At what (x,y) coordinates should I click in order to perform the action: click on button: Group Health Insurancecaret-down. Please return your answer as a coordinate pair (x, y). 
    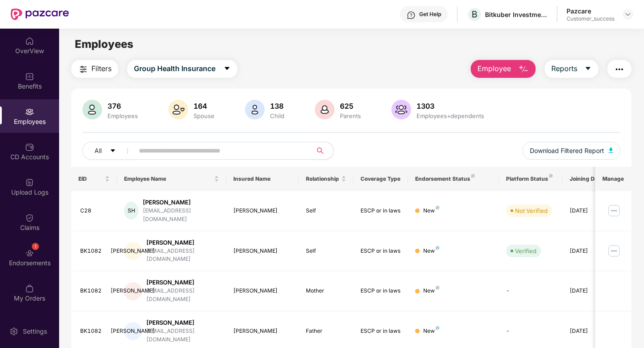
    Looking at the image, I should click on (182, 69).